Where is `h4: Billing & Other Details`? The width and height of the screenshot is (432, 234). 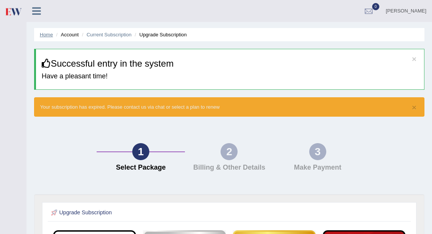
h4: Billing & Other Details is located at coordinates (229, 168).